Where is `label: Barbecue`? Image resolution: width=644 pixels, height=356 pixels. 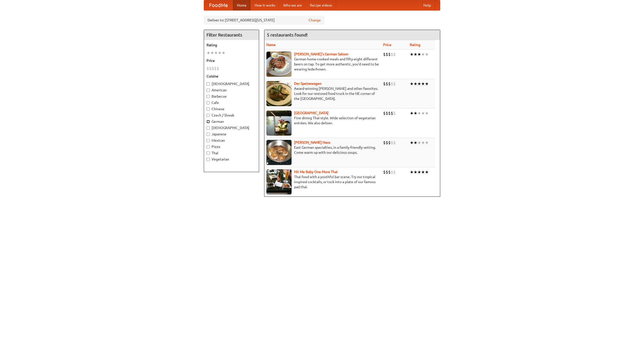
label: Barbecue is located at coordinates (231, 96).